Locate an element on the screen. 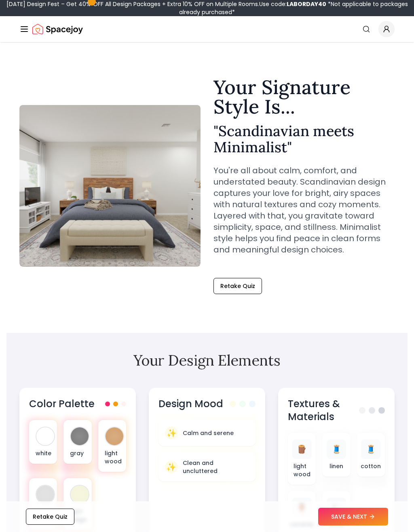 The image size is (414, 532). h2: " Scandinavian meets Minimalist " is located at coordinates (304, 139).